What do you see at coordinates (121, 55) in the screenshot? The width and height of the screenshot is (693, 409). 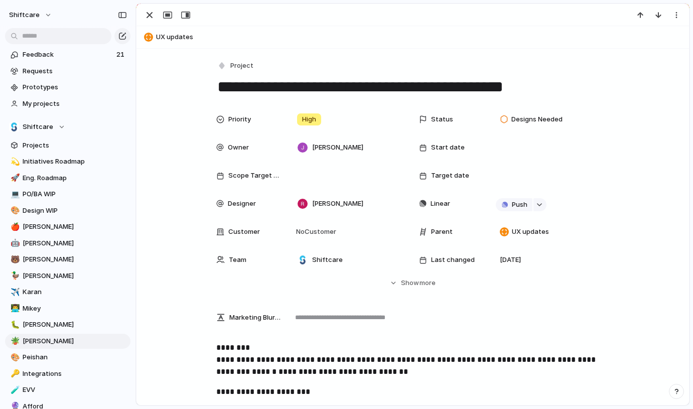 I see `span: 21` at bounding box center [121, 55].